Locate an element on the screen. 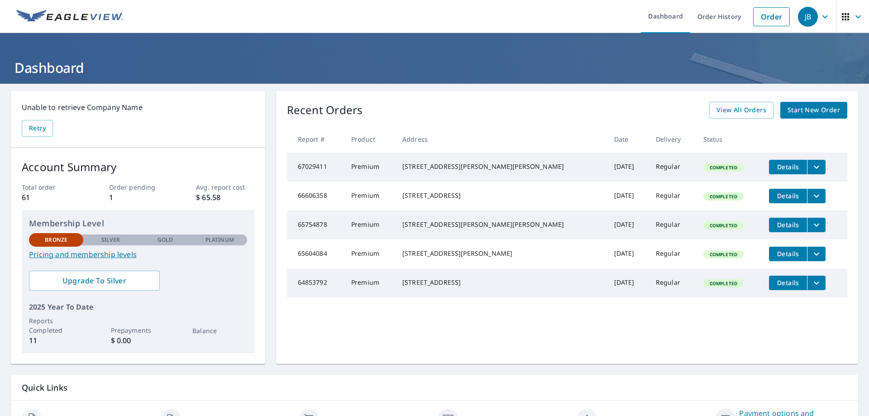 This screenshot has width=869, height=416. button: detailsBtn-64853792 is located at coordinates (788, 283).